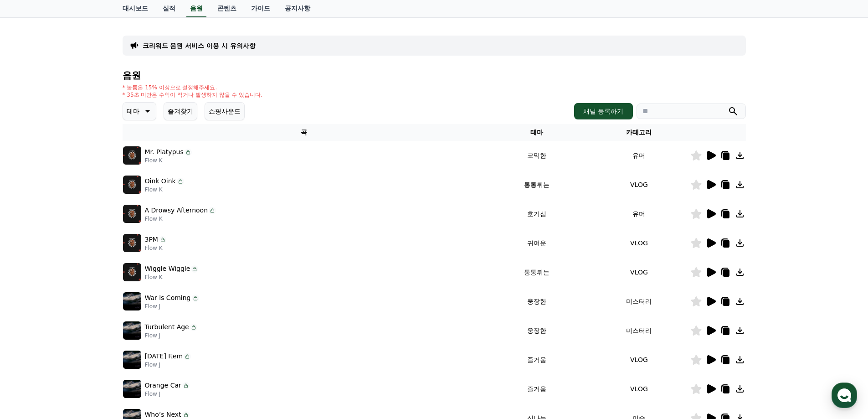  Describe the element at coordinates (225, 112) in the screenshot. I see `button: 쇼핑사운드` at that location.